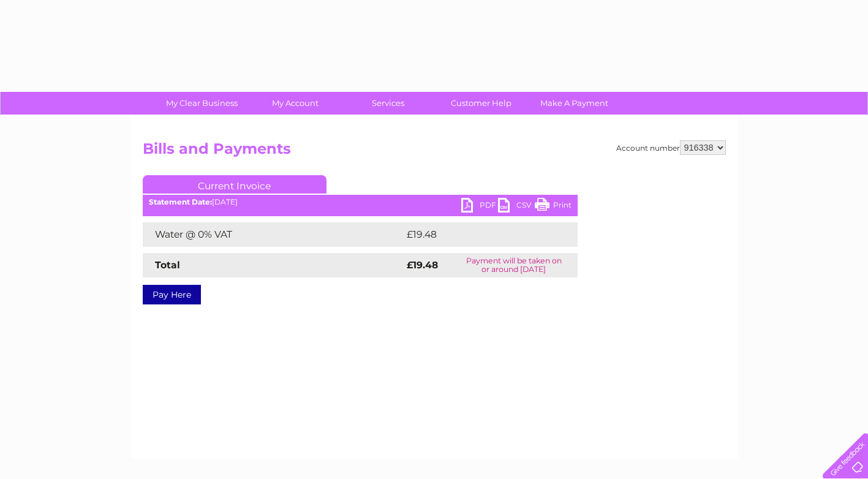 The width and height of the screenshot is (868, 479). I want to click on strong: Total, so click(167, 265).